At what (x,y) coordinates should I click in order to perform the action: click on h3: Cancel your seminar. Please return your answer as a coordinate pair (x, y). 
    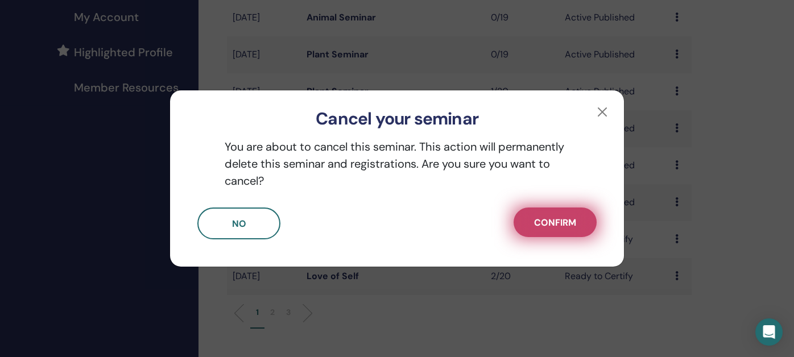
    Looking at the image, I should click on (397, 119).